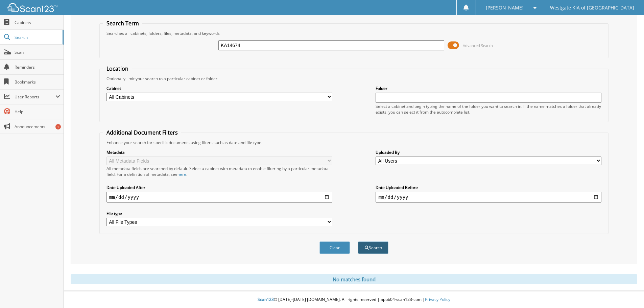 The width and height of the screenshot is (644, 308). I want to click on a: Privacy Policy, so click(438, 299).